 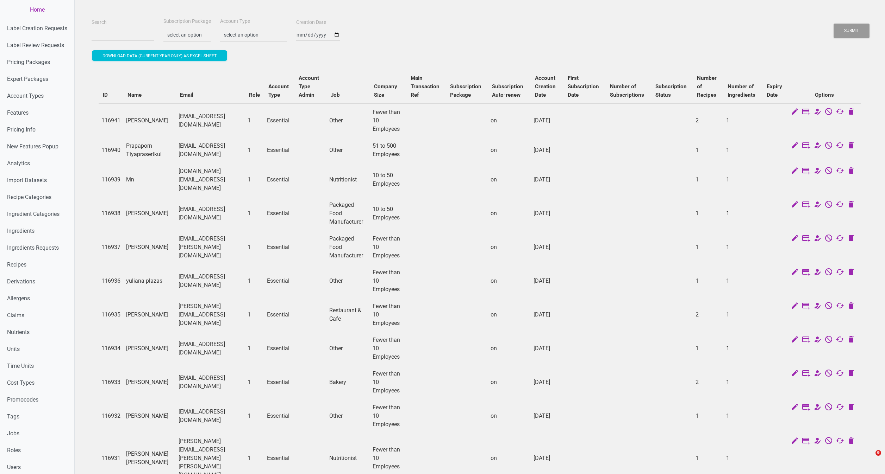 What do you see at coordinates (388, 180) in the screenshot?
I see `td: 10 to 50 Employees` at bounding box center [388, 180].